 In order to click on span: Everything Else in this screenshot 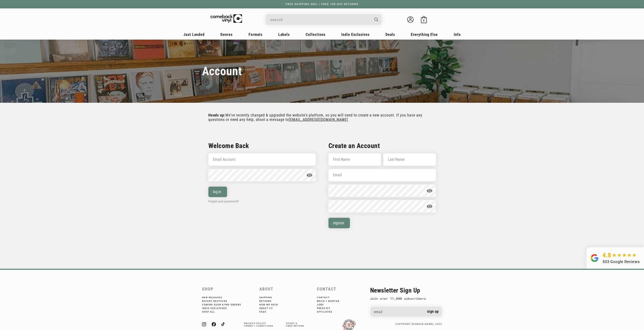, I will do `click(424, 34)`.